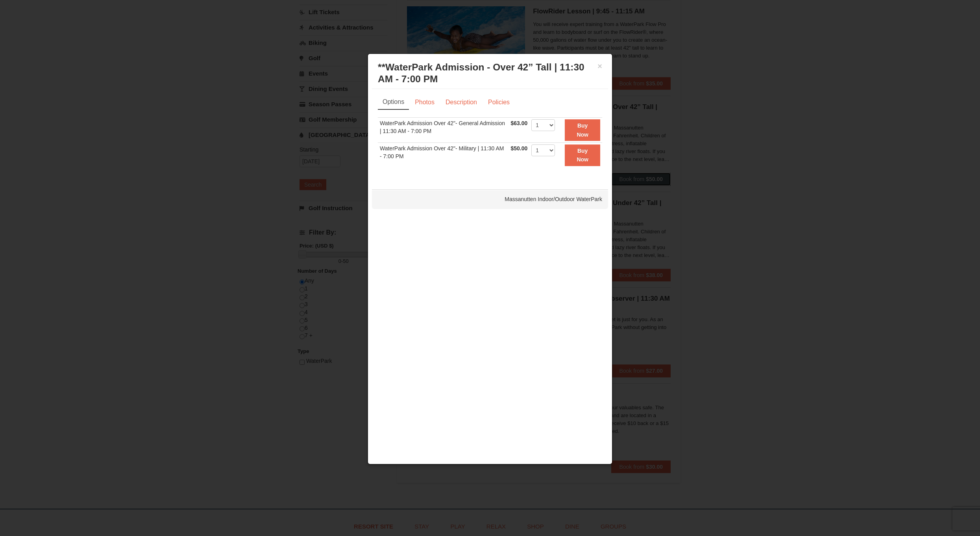 The image size is (980, 536). I want to click on a: Photos, so click(425, 102).